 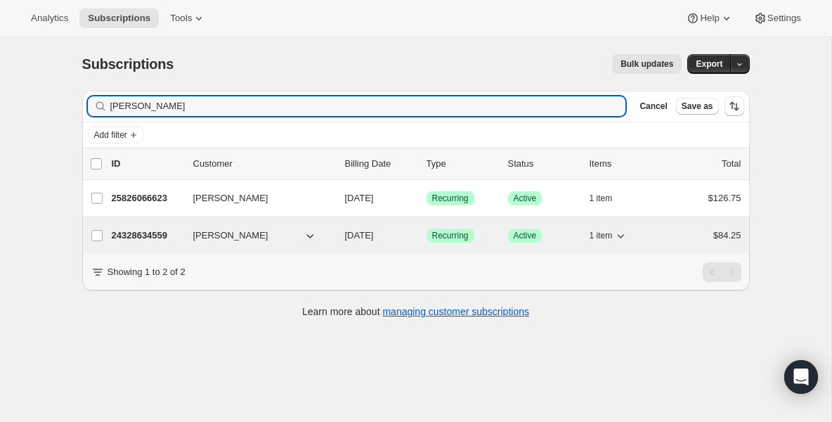 I want to click on p: Customer, so click(x=264, y=164).